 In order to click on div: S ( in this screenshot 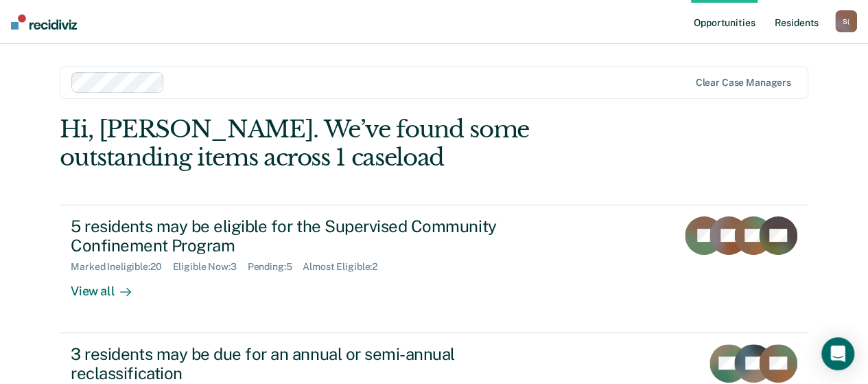, I will do `click(846, 21)`.